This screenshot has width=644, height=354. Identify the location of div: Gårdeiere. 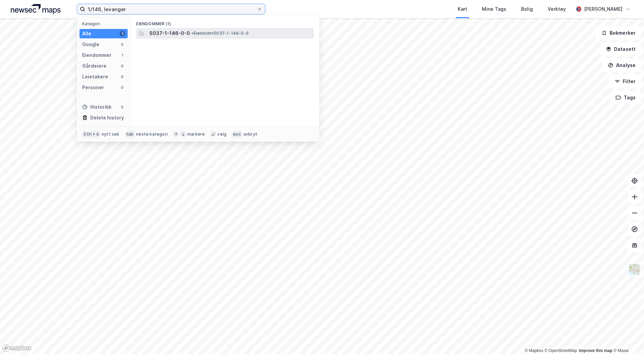
(94, 66).